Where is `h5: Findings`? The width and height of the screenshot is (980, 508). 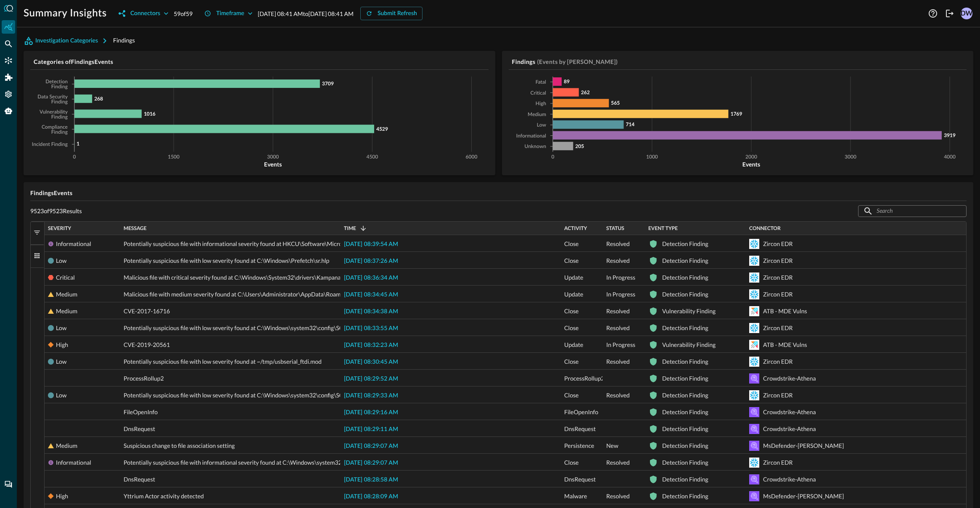
h5: Findings is located at coordinates (524, 62).